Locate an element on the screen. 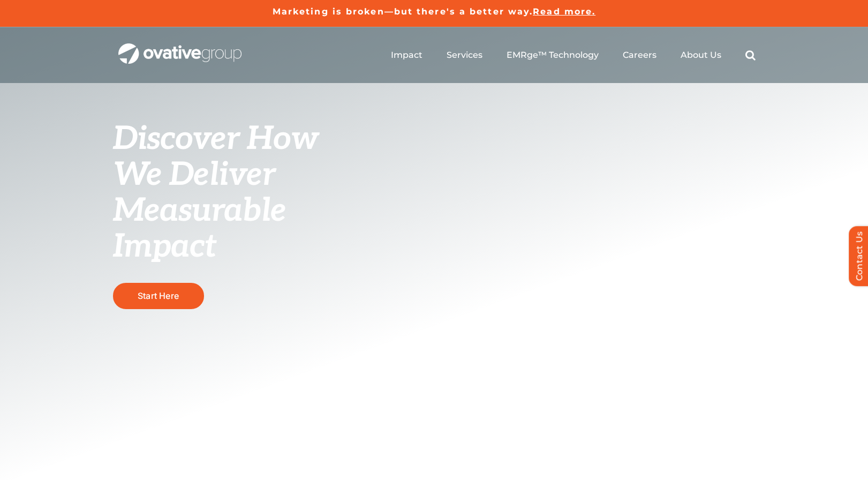  a: Read more. is located at coordinates (564, 12).